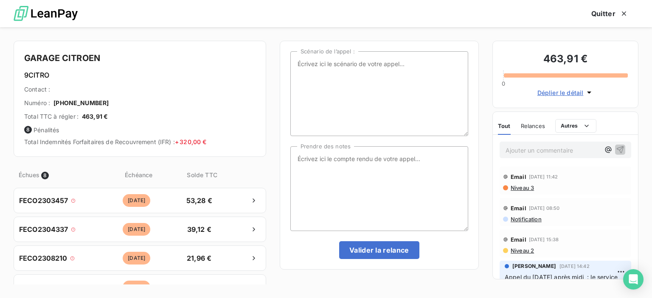 The height and width of the screenshot is (298, 652). What do you see at coordinates (95, 117) in the screenshot?
I see `span: 463,91 €` at bounding box center [95, 117].